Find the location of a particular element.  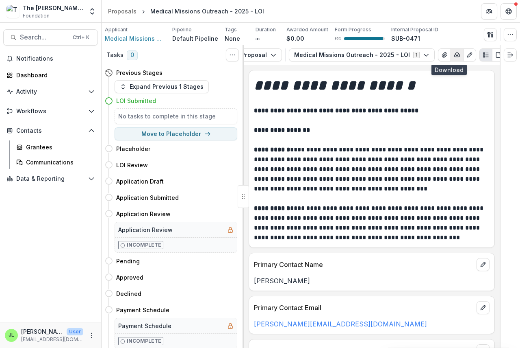

h4: Declined is located at coordinates (129, 293).